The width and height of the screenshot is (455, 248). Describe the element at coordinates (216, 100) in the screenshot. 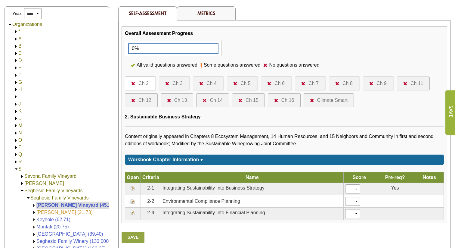

I see `div: Ch 14` at that location.